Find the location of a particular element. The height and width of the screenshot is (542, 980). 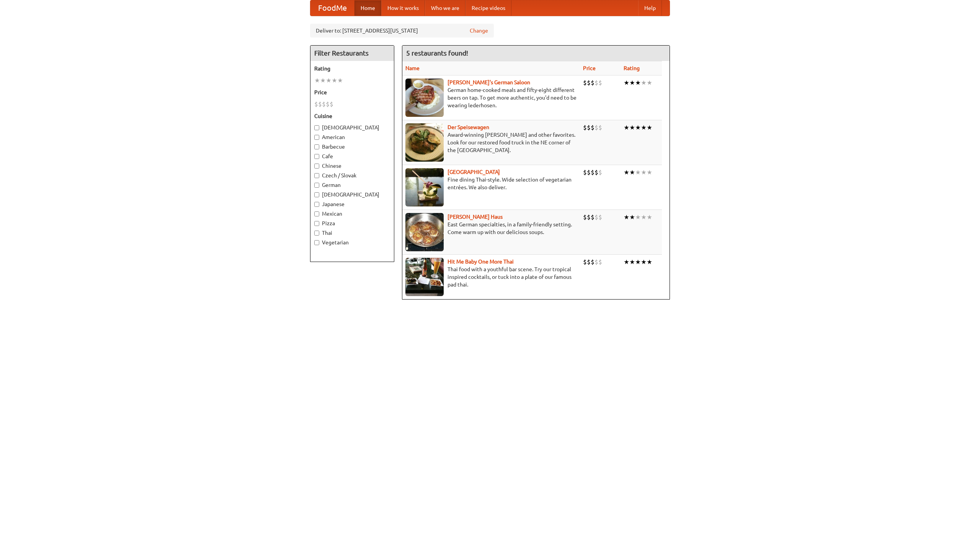

a: Recipe videos is located at coordinates (489, 8).